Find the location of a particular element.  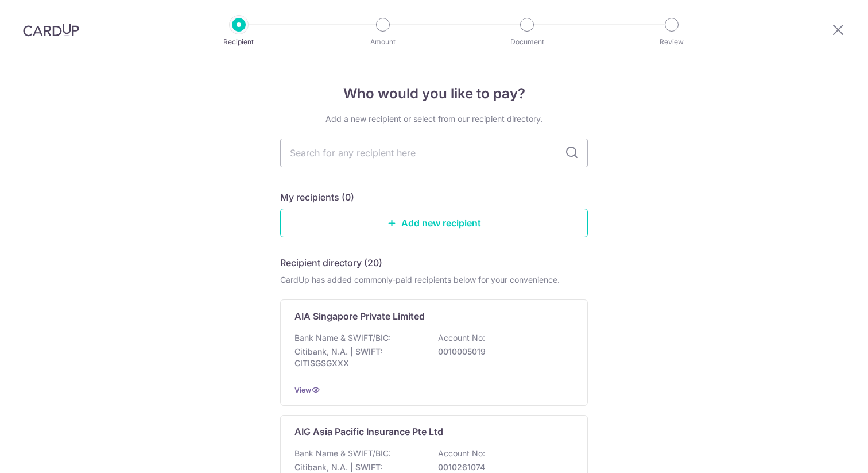

input: Search for any recipient here is located at coordinates (434, 153).